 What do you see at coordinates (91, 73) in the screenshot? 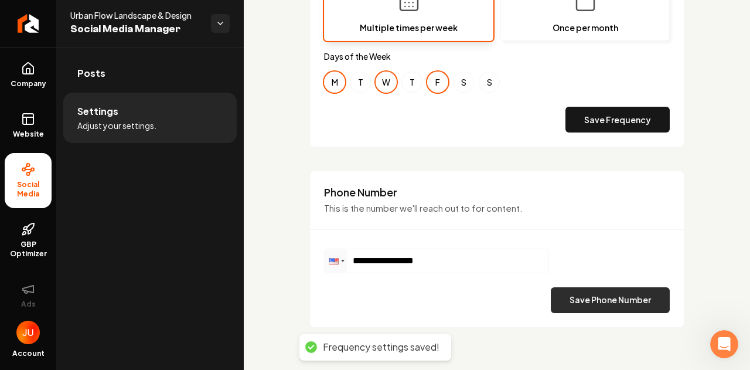
I see `span: Posts` at bounding box center [91, 73].